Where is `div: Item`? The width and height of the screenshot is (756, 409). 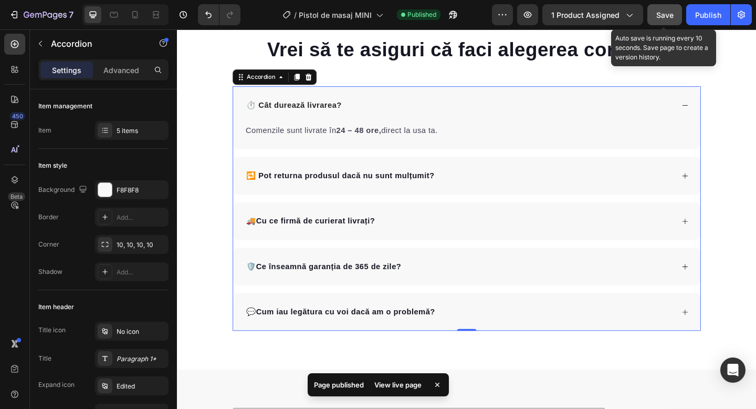 div: Item is located at coordinates (45, 130).